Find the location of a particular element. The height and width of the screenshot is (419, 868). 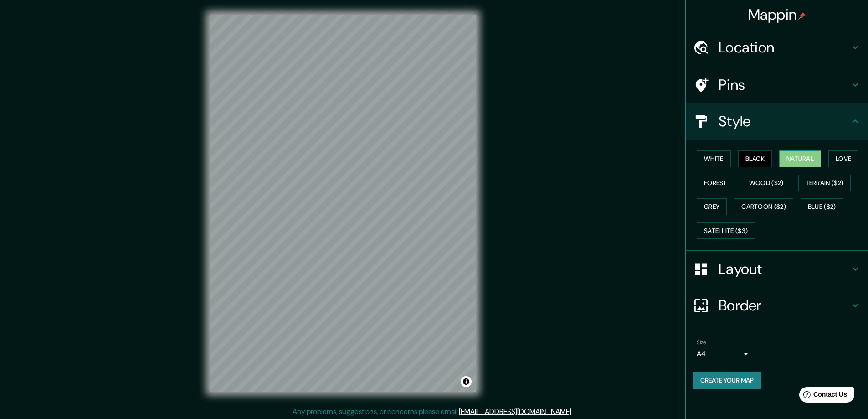

label: Size is located at coordinates (702, 342).